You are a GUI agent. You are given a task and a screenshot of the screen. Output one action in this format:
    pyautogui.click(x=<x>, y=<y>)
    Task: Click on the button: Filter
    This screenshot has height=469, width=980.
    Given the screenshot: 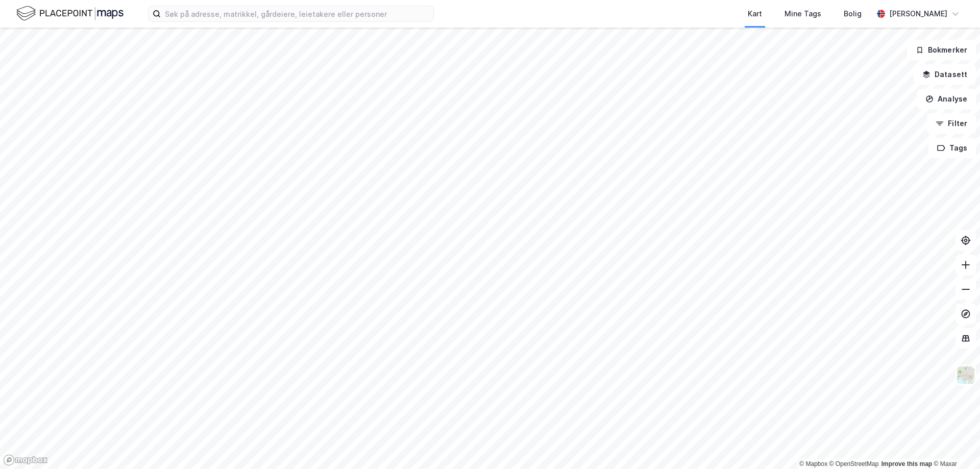 What is the action you would take?
    pyautogui.click(x=951, y=124)
    